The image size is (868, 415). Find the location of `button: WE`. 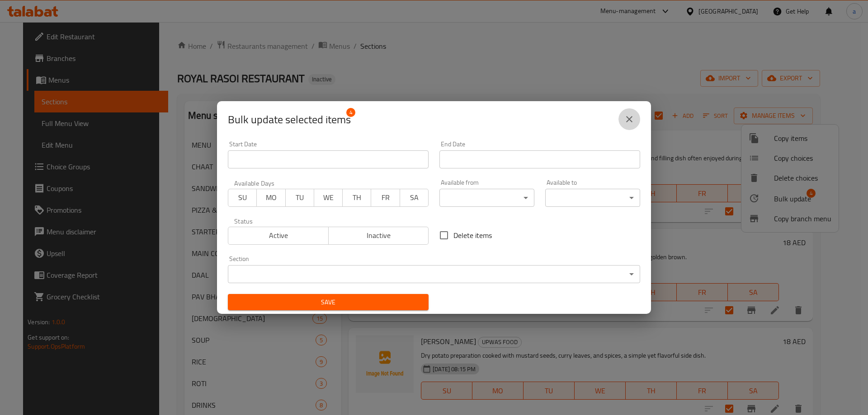

button: WE is located at coordinates (329, 198).